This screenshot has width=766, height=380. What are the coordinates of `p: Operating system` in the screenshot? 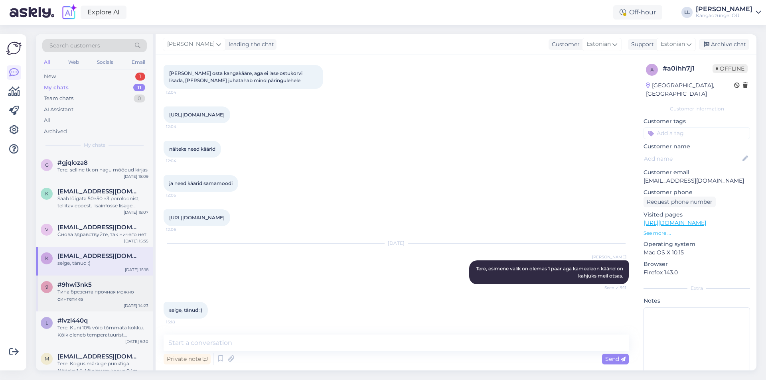 It's located at (697, 244).